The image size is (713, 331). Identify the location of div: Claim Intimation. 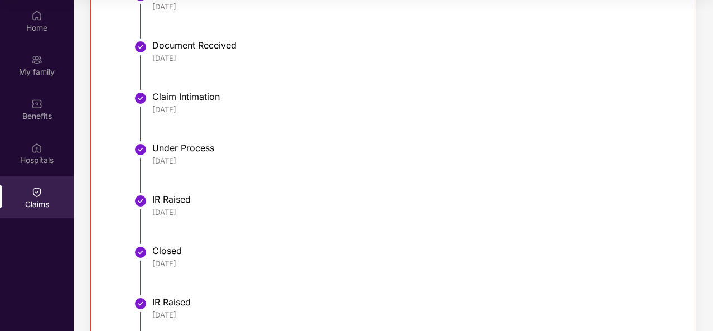
(412, 97).